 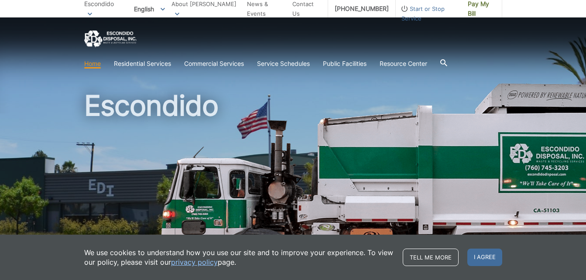 What do you see at coordinates (149, 9) in the screenshot?
I see `span: English` at bounding box center [149, 9].